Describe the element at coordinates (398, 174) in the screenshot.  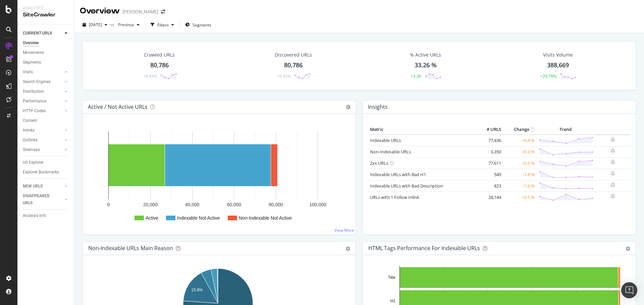
I see `a: Indexable URLs with Bad H1` at that location.